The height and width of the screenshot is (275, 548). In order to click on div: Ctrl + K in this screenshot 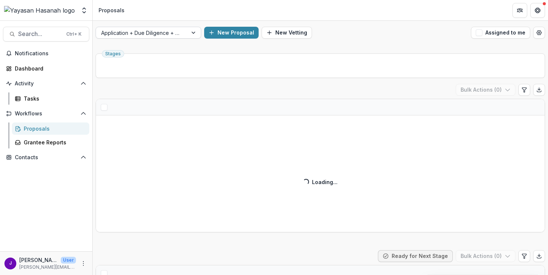, I will do `click(74, 34)`.